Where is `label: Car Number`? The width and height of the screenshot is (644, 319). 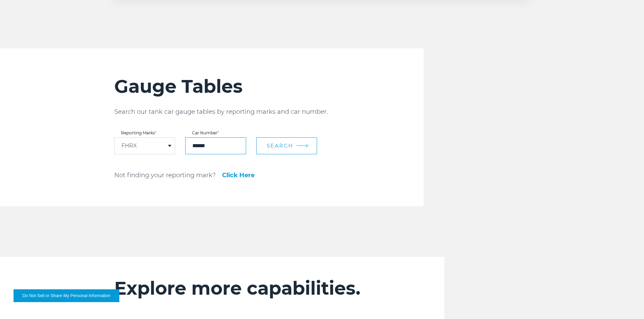 label: Car Number is located at coordinates (215, 133).